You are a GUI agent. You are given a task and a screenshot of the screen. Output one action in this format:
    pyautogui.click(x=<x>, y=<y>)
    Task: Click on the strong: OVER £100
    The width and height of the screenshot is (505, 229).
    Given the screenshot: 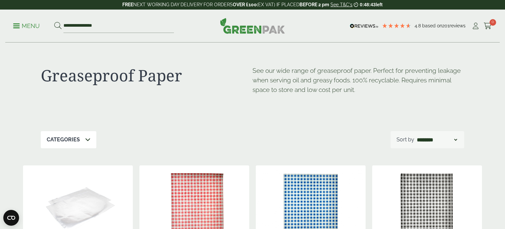 What is the action you would take?
    pyautogui.click(x=245, y=5)
    